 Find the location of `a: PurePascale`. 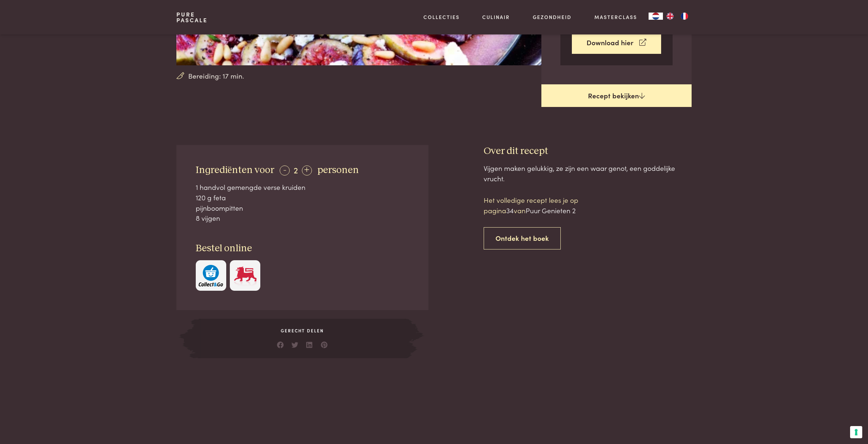

a: PurePascale is located at coordinates (192, 17).